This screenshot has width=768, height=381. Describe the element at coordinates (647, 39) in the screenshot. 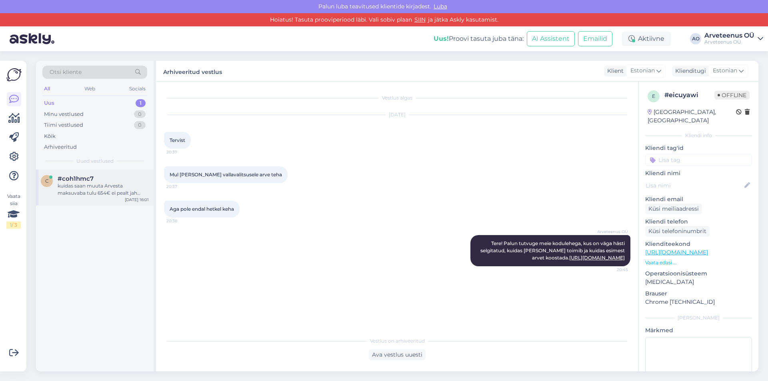

I see `div: Aktiivne` at that location.